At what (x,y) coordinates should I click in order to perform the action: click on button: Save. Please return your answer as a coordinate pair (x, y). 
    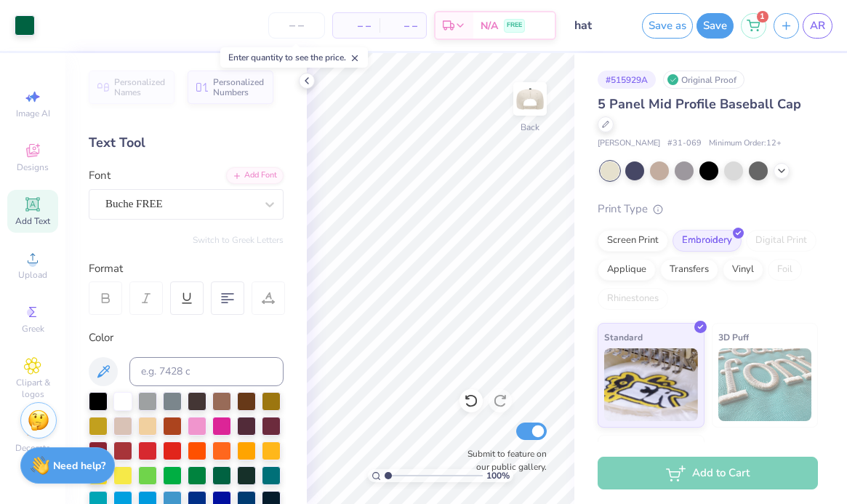
    Looking at the image, I should click on (715, 25).